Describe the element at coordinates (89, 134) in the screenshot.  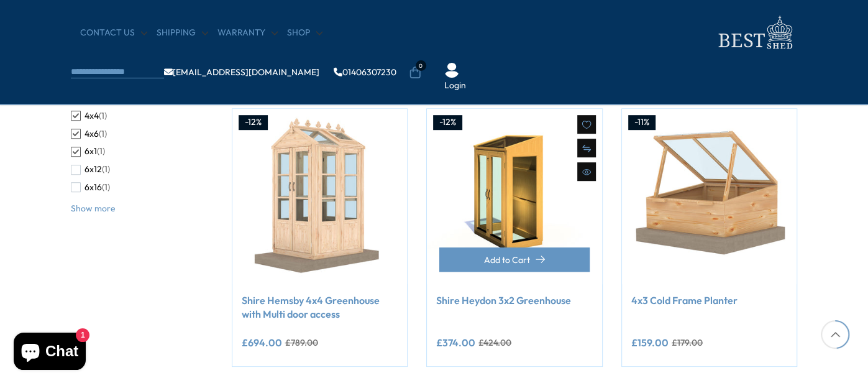
I see `button: 4x6` at that location.